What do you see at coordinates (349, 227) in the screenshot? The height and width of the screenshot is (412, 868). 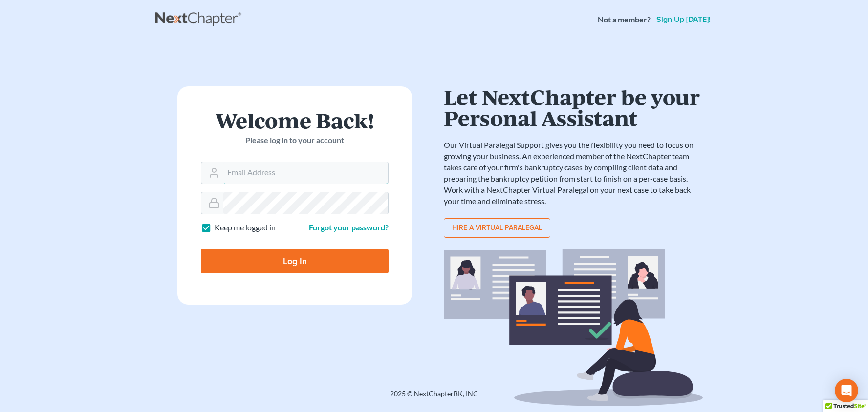 I see `a: Forgot your password?` at bounding box center [349, 227].